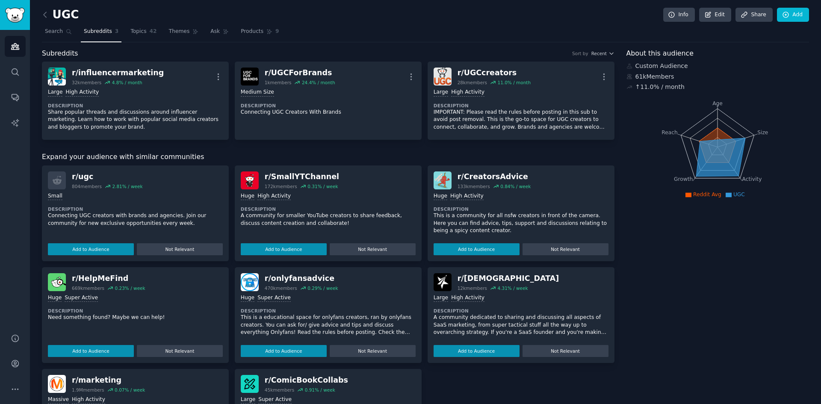 The height and width of the screenshot is (404, 821). What do you see at coordinates (660, 53) in the screenshot?
I see `span: About this audience` at bounding box center [660, 53].